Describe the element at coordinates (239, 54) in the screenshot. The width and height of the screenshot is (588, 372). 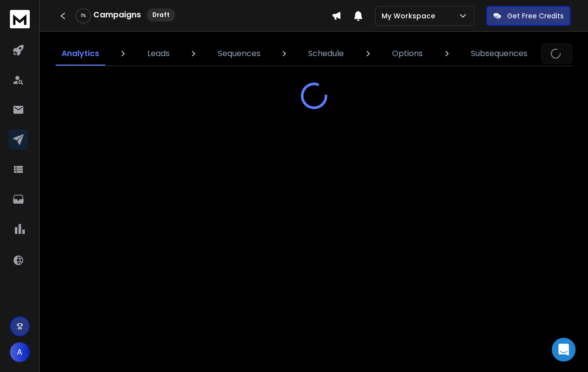
I see `a: Sequences` at that location.